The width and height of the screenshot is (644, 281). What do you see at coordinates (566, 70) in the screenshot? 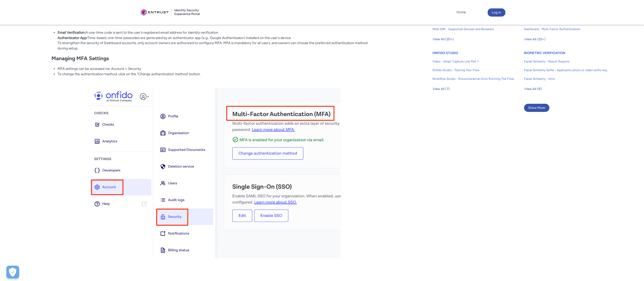
I see `a: Facial Similarity Selfie - Applicants photo or video selfie requirements` at bounding box center [566, 70].